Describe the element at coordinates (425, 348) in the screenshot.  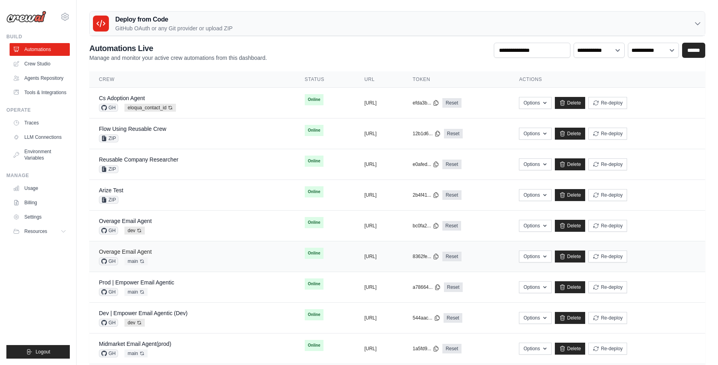
I see `button: 1a5fd9...` at that location.